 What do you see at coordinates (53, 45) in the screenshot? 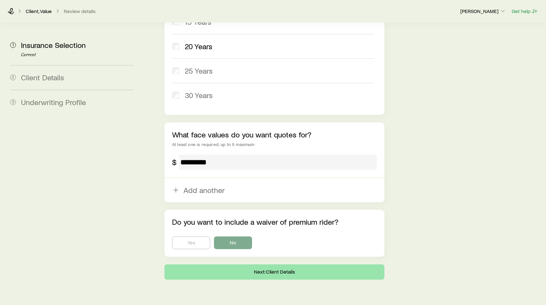
I see `span: Insurance Selection` at bounding box center [53, 45].